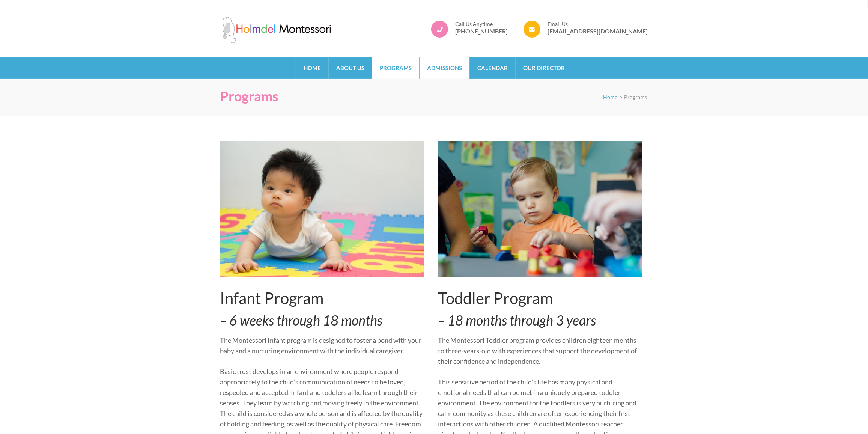 The image size is (868, 434). I want to click on p: The Montessori Toddler program provides children eighteen months to three-years-old with experien..., so click(540, 351).